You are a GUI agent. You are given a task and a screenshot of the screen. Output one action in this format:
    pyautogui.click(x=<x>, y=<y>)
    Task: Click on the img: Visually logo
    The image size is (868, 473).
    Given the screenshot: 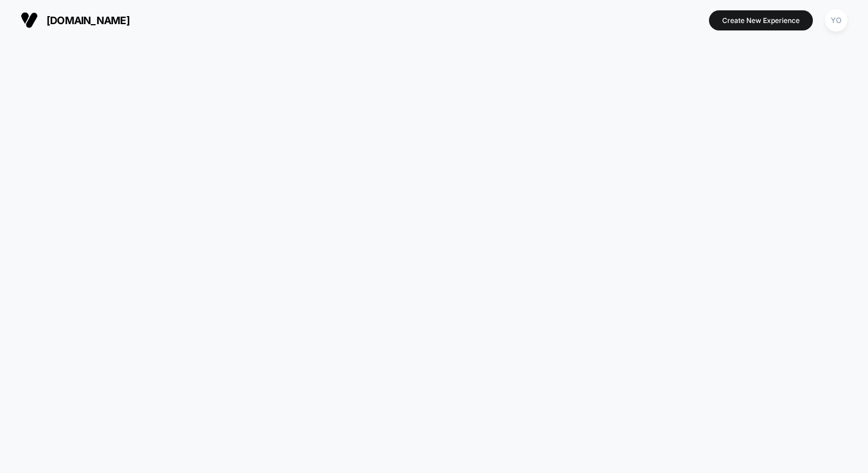 What is the action you would take?
    pyautogui.click(x=30, y=20)
    